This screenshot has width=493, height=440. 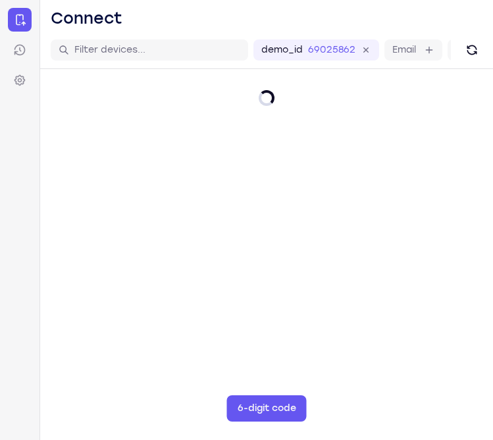 I want to click on label: demo_id, so click(x=282, y=50).